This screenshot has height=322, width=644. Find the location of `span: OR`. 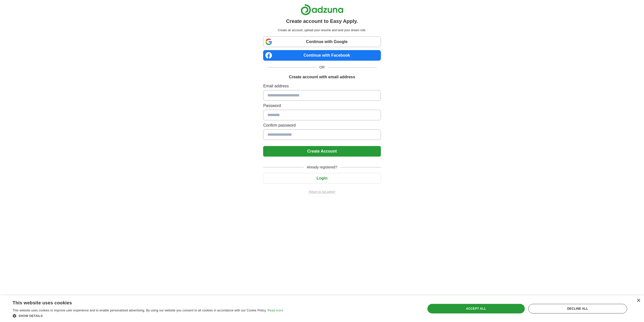

span: OR is located at coordinates (322, 67).